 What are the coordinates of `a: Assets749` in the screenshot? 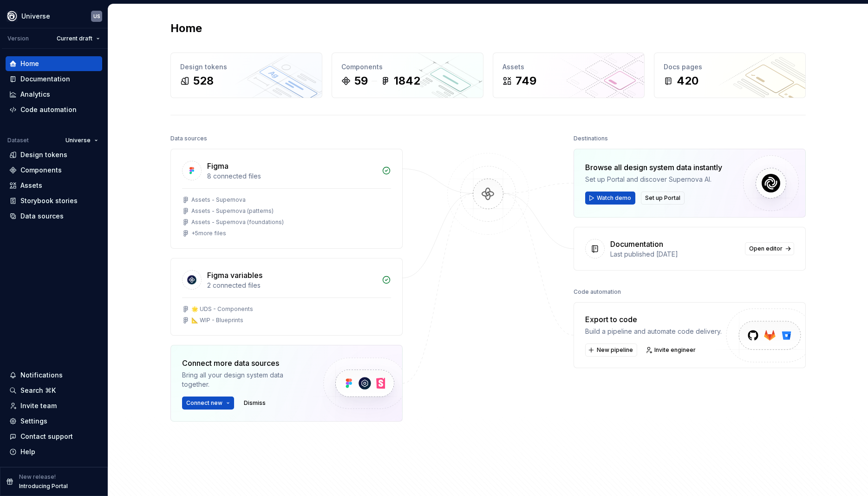 It's located at (569, 75).